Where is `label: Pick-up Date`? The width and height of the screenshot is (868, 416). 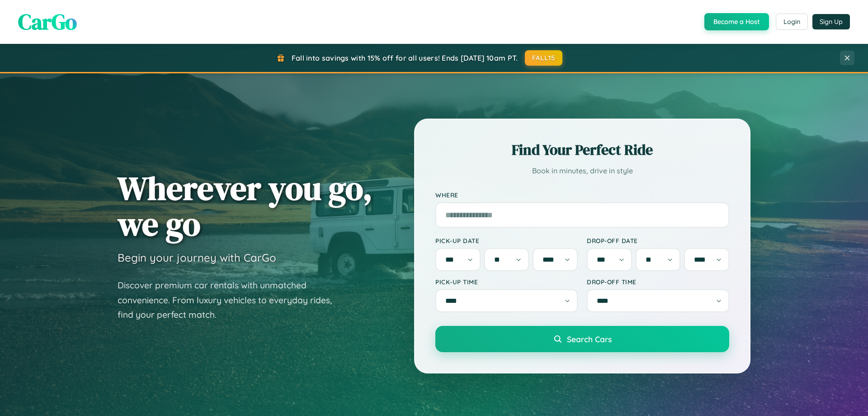
label: Pick-up Date is located at coordinates (506, 240).